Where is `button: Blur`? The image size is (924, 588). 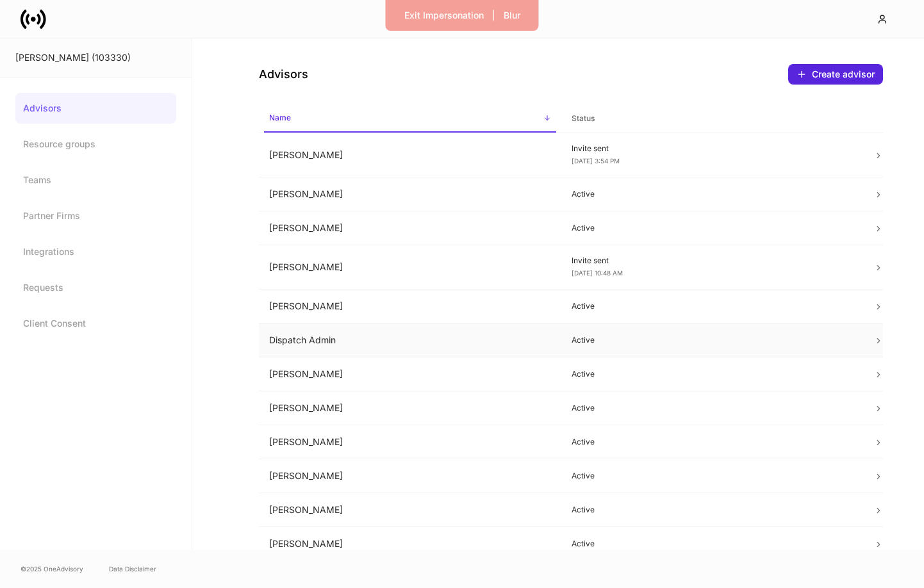 button: Blur is located at coordinates (512, 15).